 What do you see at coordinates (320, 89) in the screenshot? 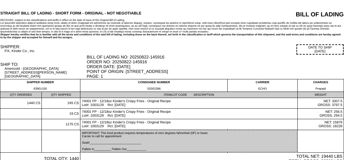
I see `div: Prepaid` at bounding box center [320, 89].